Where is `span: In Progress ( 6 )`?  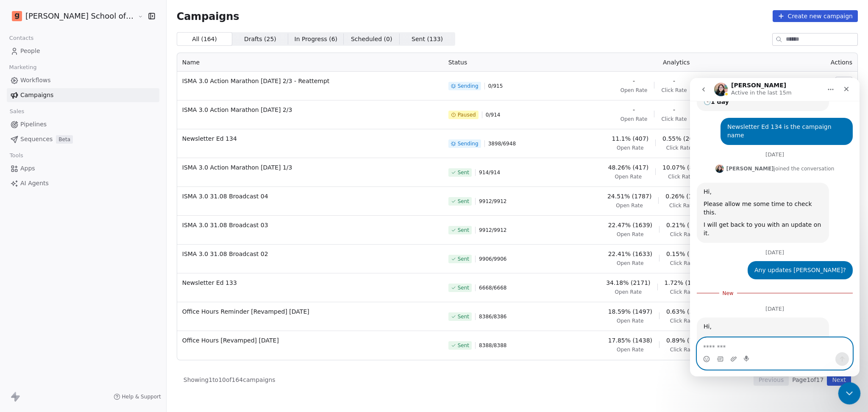
span: In Progress ( 6 ) is located at coordinates (316, 39).